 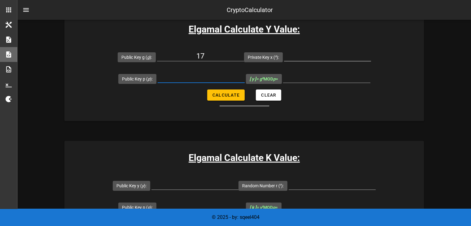 I want to click on div: CryptoCalculator, so click(x=249, y=10).